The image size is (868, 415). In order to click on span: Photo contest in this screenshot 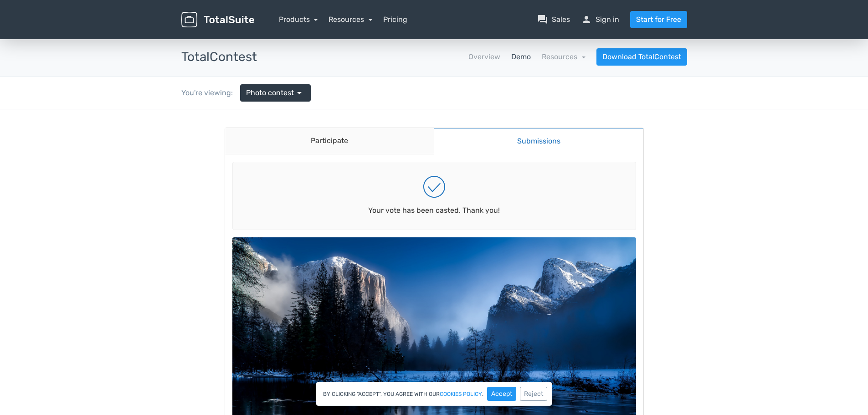, I will do `click(269, 93)`.